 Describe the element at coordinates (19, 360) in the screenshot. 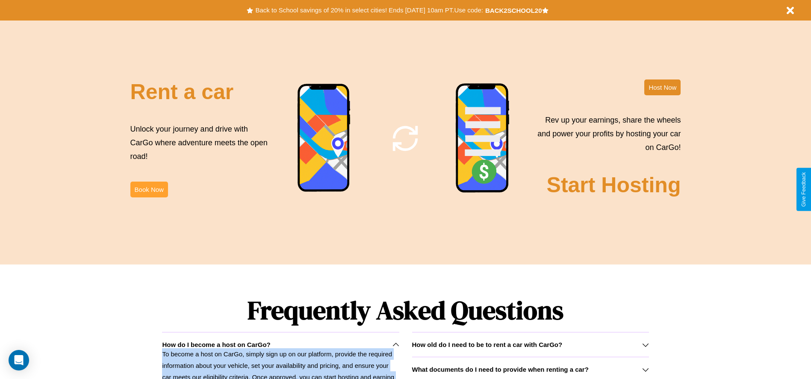

I see `div: Open Intercom Messenger` at that location.